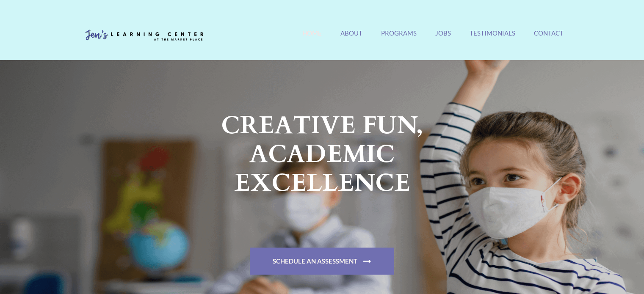  Describe the element at coordinates (144, 36) in the screenshot. I see `img: Jen's Learning Center Logo Transparent` at that location.